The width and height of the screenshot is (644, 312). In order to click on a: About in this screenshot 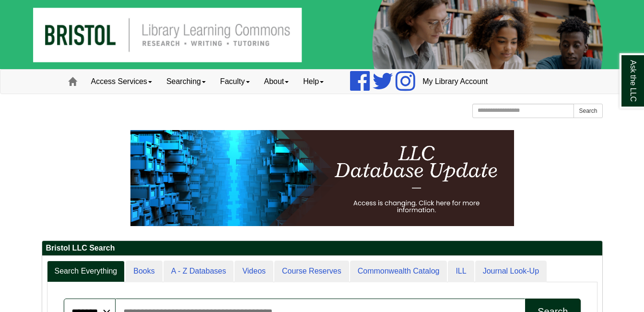, I will do `click(277, 82)`.